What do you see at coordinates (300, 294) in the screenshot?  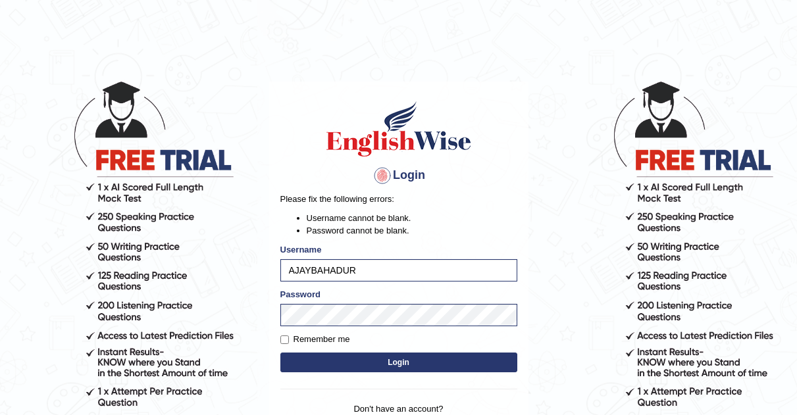 I see `label: Password` at bounding box center [300, 294].